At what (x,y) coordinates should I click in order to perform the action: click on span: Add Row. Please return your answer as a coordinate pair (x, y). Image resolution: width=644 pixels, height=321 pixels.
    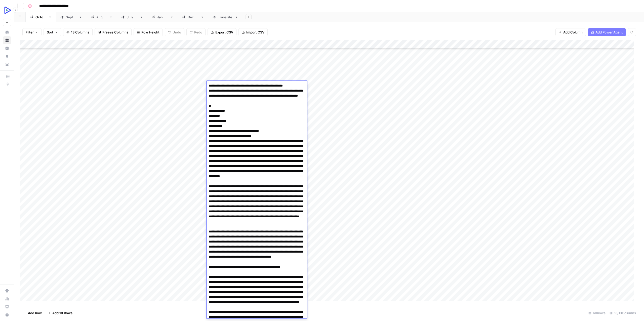
    Looking at the image, I should click on (35, 313).